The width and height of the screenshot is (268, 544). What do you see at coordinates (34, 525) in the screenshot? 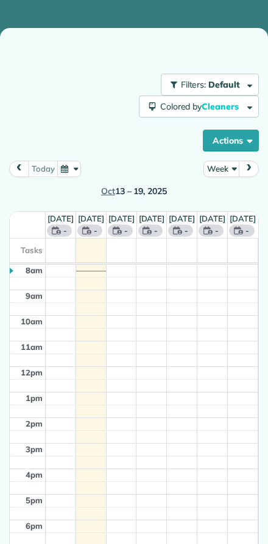
I see `span: 6pm` at bounding box center [34, 525].